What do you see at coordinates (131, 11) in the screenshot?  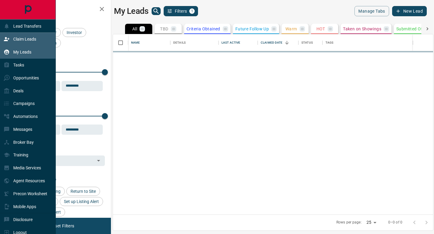 I see `h1: My Leads` at bounding box center [131, 11].